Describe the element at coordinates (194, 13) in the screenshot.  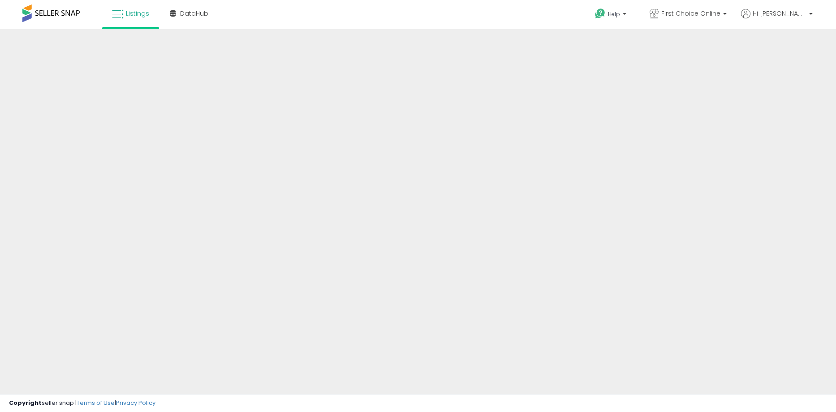
I see `span: DataHub` at that location.